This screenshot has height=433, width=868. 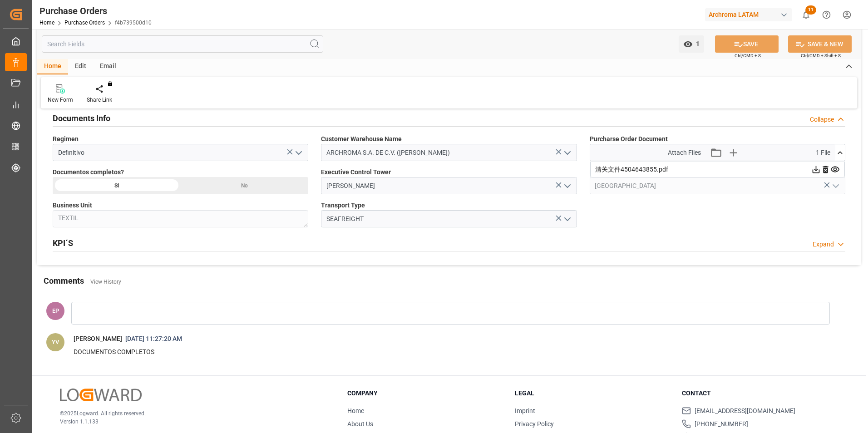 I want to click on span: Regimen, so click(x=66, y=139).